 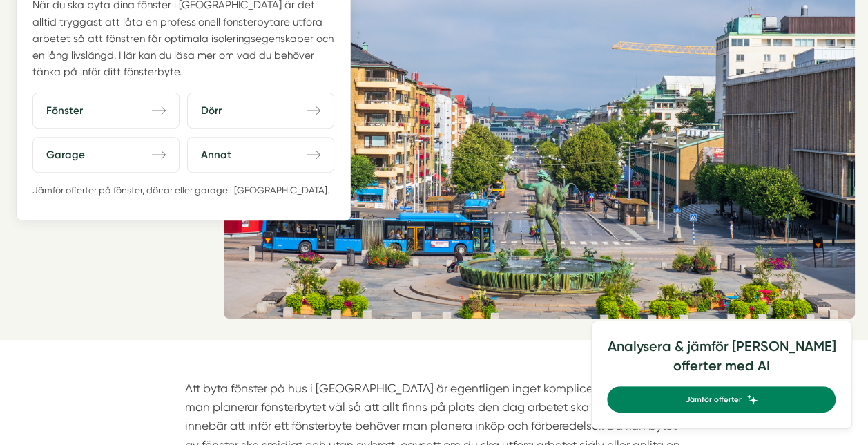 What do you see at coordinates (66, 155) in the screenshot?
I see `span: Garage` at bounding box center [66, 155].